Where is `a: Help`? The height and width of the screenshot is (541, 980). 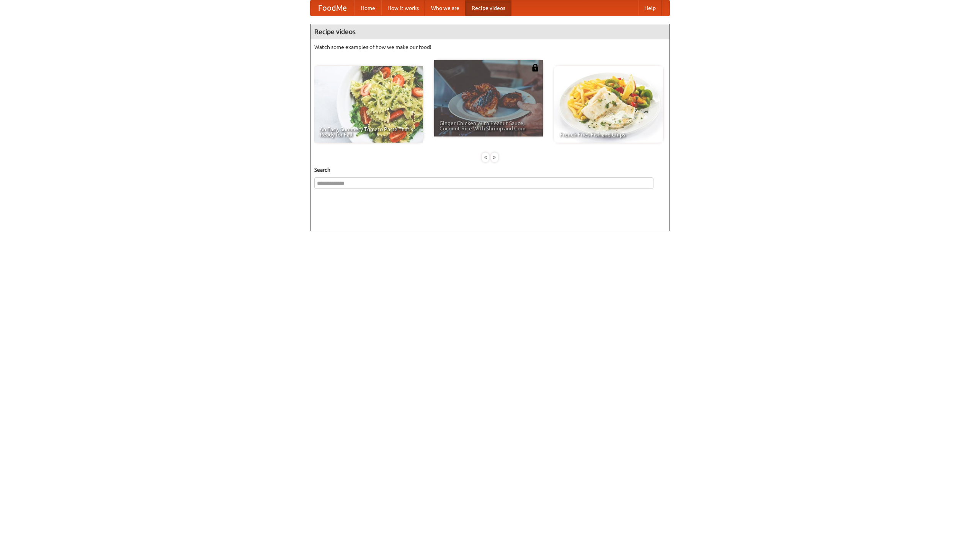 a: Help is located at coordinates (650, 8).